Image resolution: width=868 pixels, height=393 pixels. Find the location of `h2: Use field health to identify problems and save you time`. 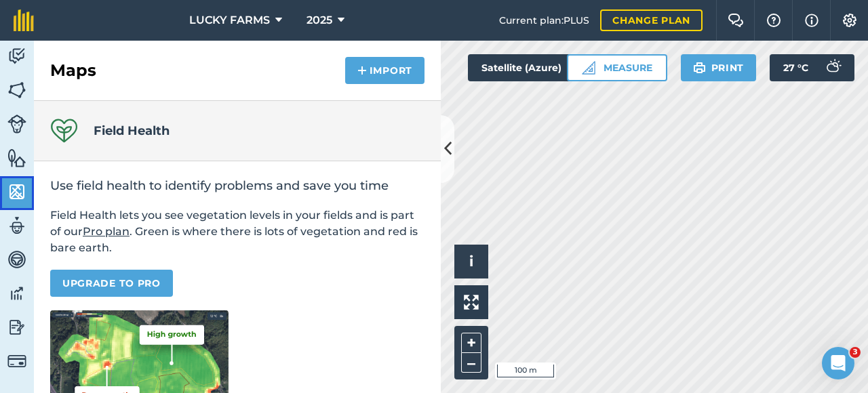

h2: Use field health to identify problems and save you time is located at coordinates (237, 186).